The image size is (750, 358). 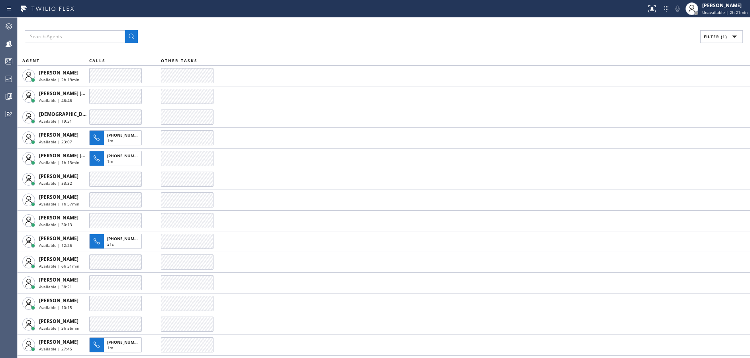 I want to click on span: Available | 30:13, so click(x=55, y=225).